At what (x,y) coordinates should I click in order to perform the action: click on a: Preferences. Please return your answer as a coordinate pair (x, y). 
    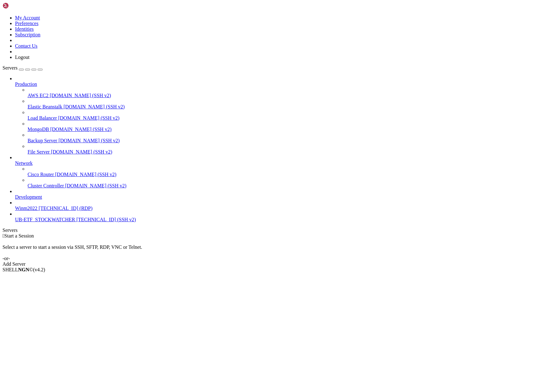
    Looking at the image, I should click on (27, 23).